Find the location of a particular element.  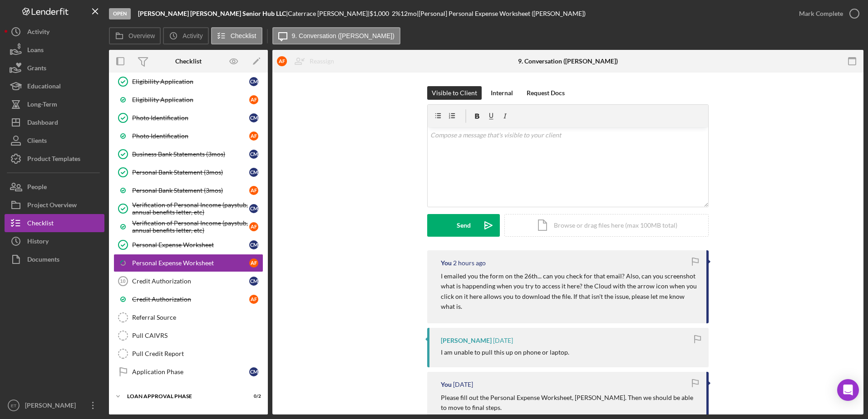

button: Educational is located at coordinates (54, 86).